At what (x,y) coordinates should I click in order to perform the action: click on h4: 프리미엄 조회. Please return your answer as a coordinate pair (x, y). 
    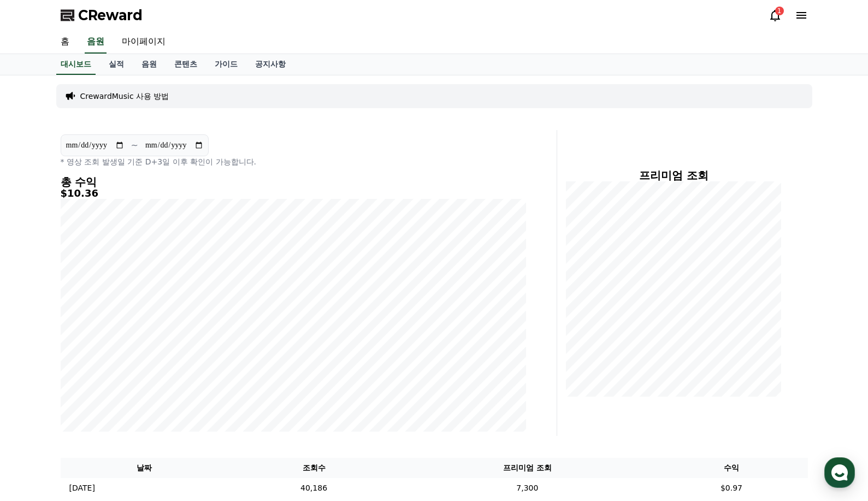
    Looking at the image, I should click on (674, 175).